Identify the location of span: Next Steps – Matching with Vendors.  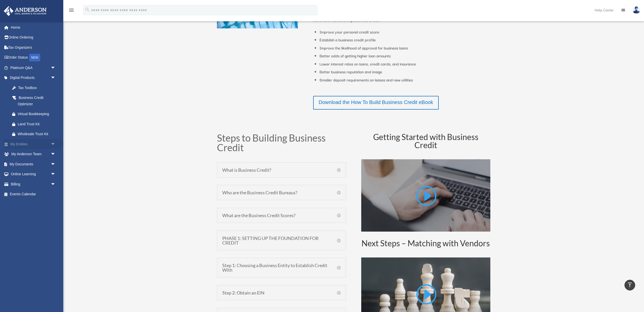
(426, 243).